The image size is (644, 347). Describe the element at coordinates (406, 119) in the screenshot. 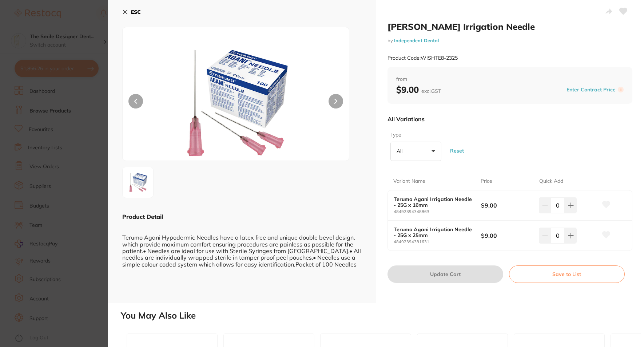

I see `p: All Variations` at that location.